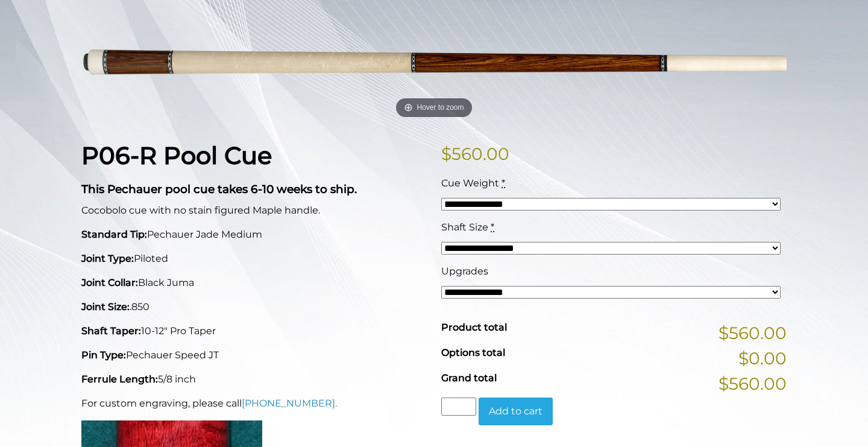 This screenshot has width=868, height=447. What do you see at coordinates (254, 234) in the screenshot?
I see `p: Pechauer Jade Medium` at bounding box center [254, 234].